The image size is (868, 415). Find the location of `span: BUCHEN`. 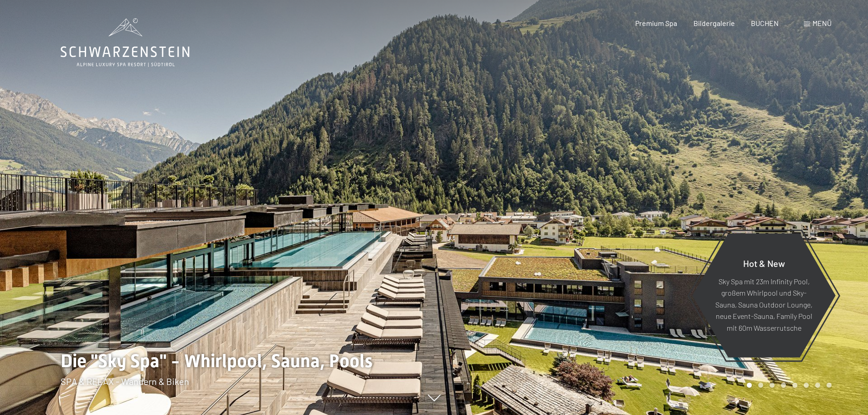

span: BUCHEN is located at coordinates (764, 22).